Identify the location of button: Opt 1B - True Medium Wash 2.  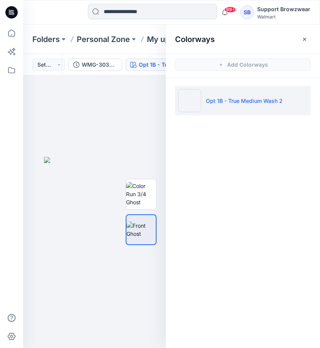
(152, 65).